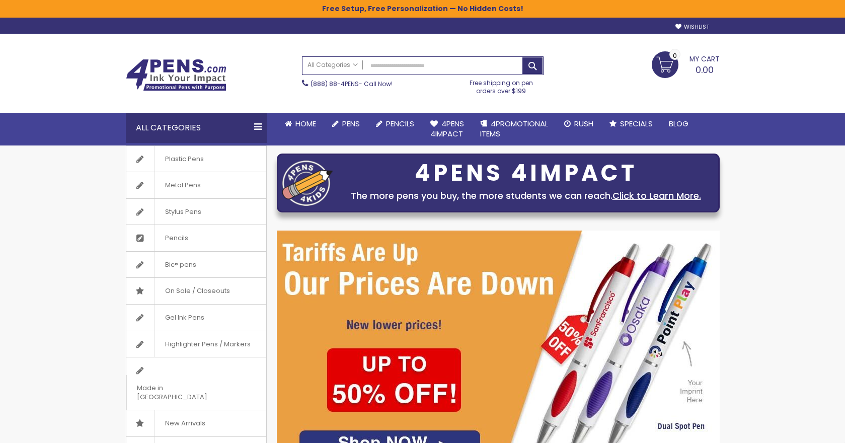 The height and width of the screenshot is (443, 845). I want to click on span: Metal Pens, so click(183, 185).